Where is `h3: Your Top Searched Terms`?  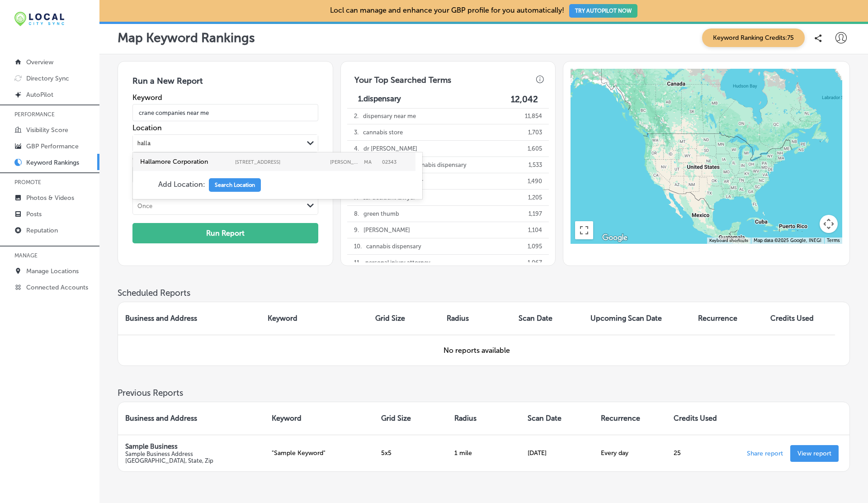 h3: Your Top Searched Terms is located at coordinates (402, 78).